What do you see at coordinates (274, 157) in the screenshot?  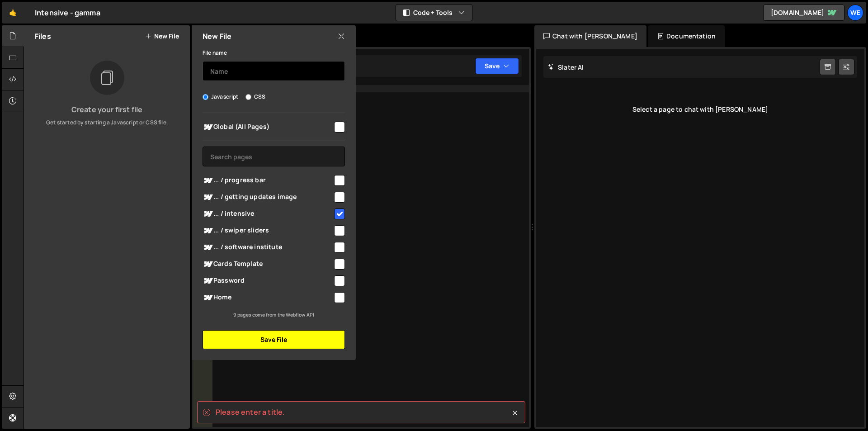 I see `input: Search pages` at bounding box center [274, 157].